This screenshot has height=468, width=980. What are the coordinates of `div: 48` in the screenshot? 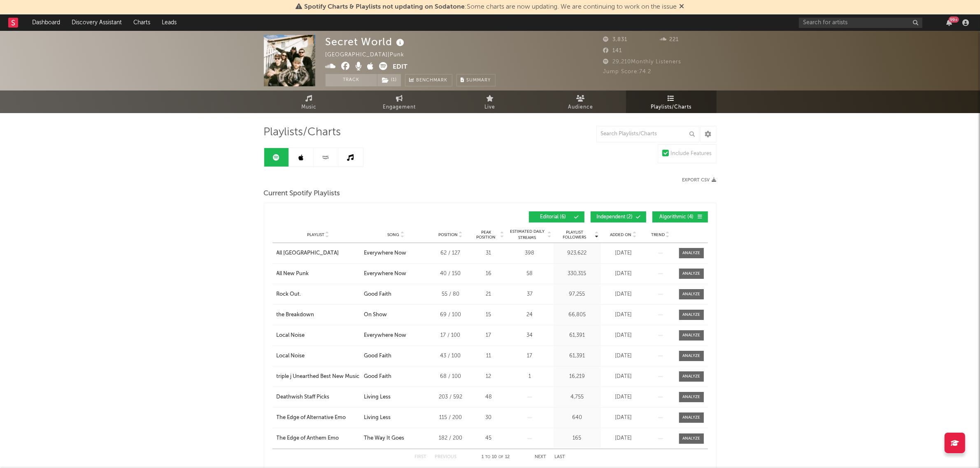 It's located at (488, 397).